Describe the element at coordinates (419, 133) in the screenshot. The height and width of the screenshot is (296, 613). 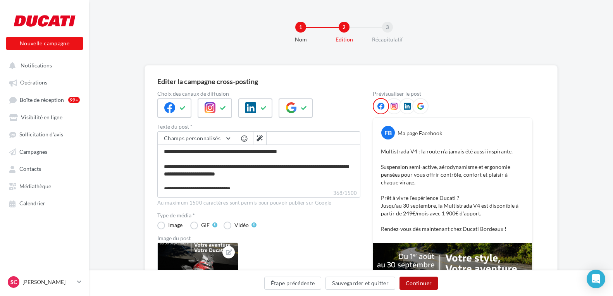
I see `div: Ma page Facebook` at that location.